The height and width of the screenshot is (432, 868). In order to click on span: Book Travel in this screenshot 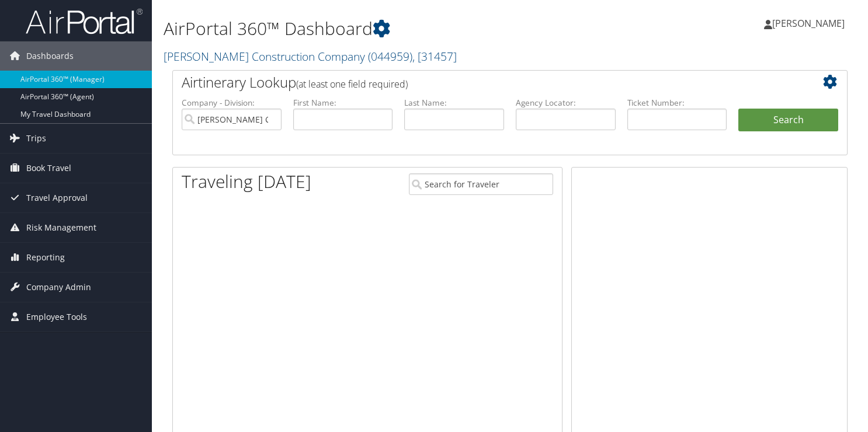, I will do `click(48, 168)`.